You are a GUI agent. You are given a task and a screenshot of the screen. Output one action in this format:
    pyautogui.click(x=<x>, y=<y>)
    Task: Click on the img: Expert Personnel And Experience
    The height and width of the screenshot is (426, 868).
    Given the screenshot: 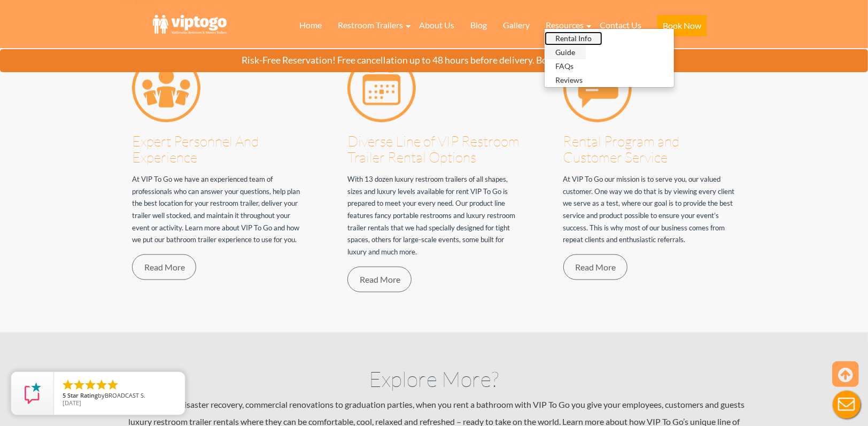 What is the action you would take?
    pyautogui.click(x=166, y=88)
    